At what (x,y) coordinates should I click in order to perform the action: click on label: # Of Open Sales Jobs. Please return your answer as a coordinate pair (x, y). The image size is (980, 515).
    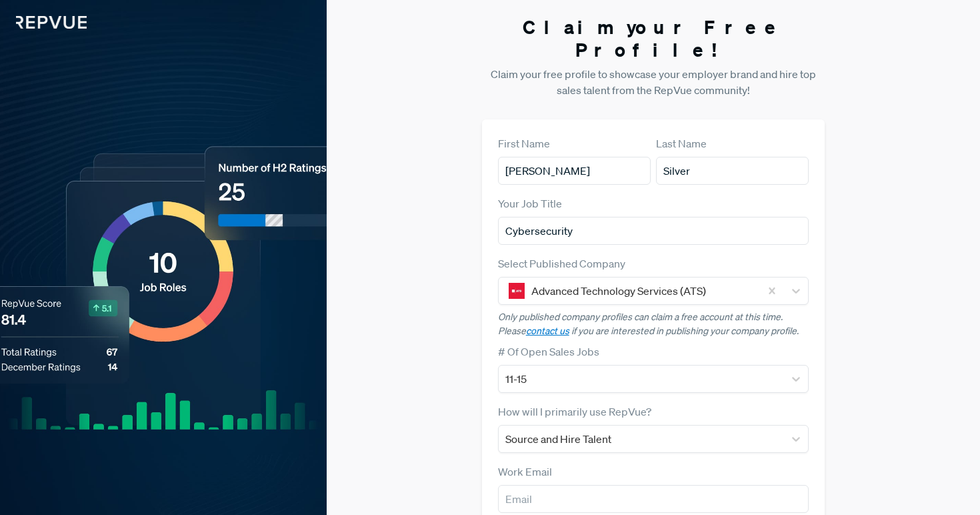
    Looking at the image, I should click on (549, 351).